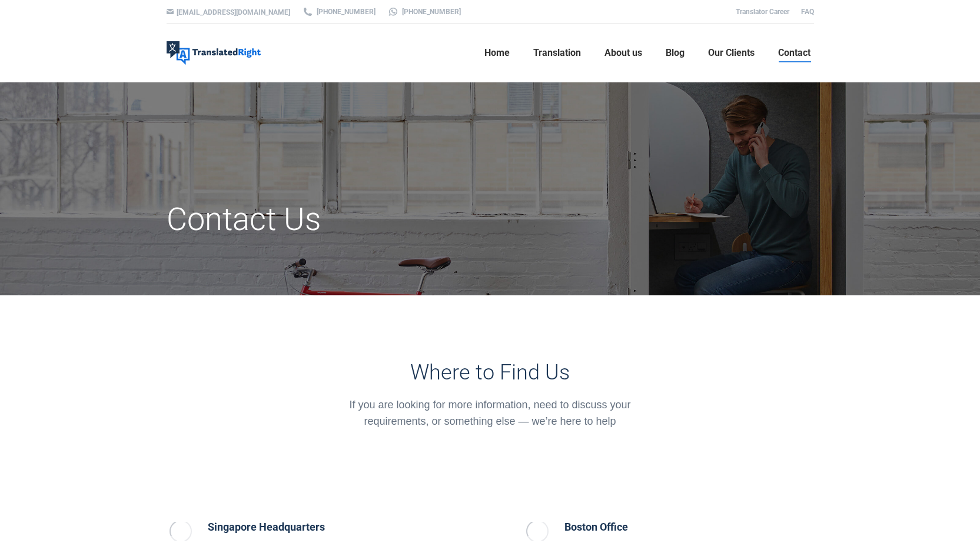 The image size is (980, 543). I want to click on span: Contact, so click(794, 53).